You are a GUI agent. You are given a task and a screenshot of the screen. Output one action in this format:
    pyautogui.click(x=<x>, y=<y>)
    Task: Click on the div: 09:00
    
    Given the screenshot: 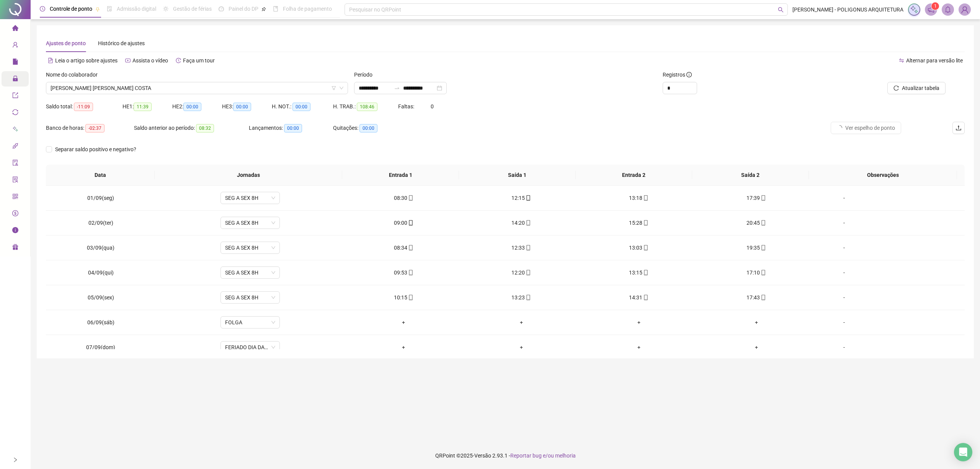 What is the action you would take?
    pyautogui.click(x=403, y=223)
    